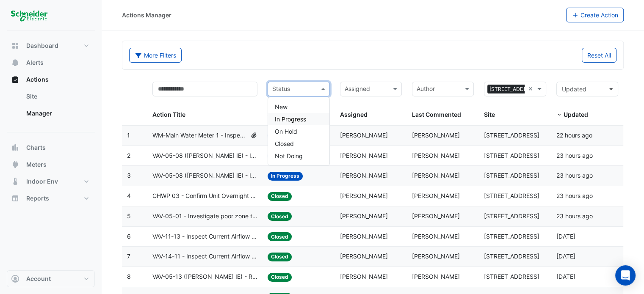 This screenshot has height=294, width=644. Describe the element at coordinates (51, 181) in the screenshot. I see `button: Indoor Env` at that location.